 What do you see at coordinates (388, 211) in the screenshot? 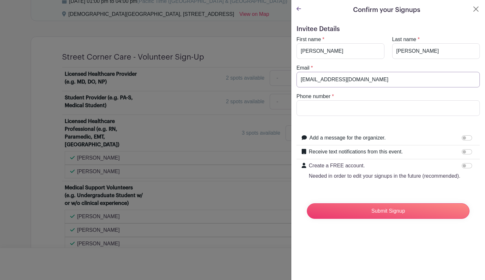
I see `input: Submit Signup` at bounding box center [388, 211].